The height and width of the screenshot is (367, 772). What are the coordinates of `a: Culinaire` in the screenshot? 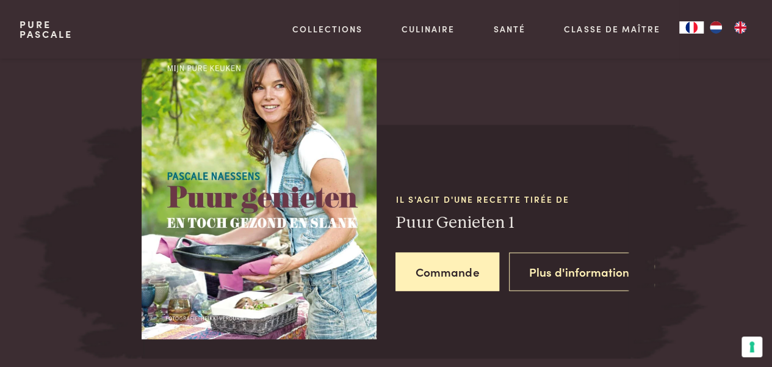 It's located at (428, 29).